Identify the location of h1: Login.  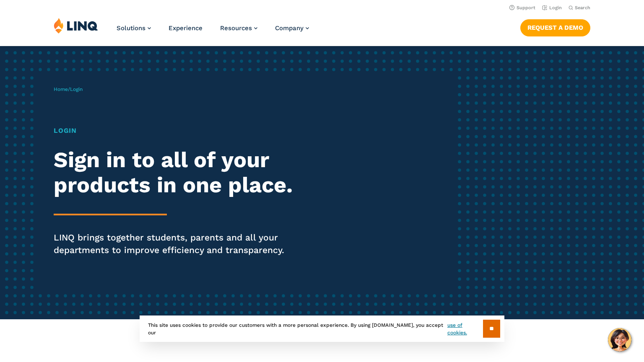
(178, 131).